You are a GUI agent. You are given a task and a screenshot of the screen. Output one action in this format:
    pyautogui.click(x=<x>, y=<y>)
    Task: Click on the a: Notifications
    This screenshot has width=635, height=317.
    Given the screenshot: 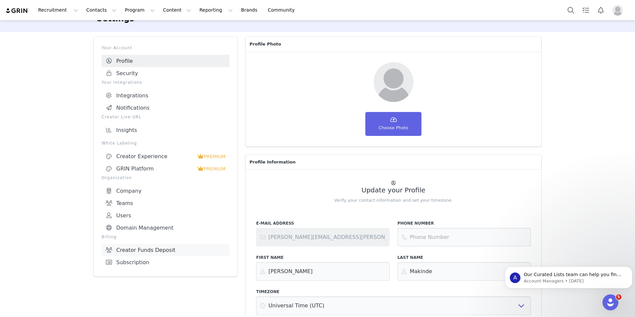 What is the action you would take?
    pyautogui.click(x=165, y=108)
    